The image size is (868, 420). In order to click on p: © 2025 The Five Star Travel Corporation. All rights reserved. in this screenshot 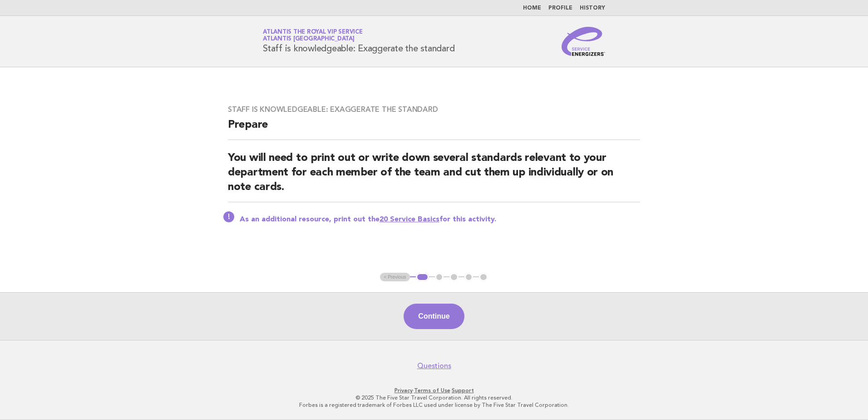, I will do `click(434, 397)`.